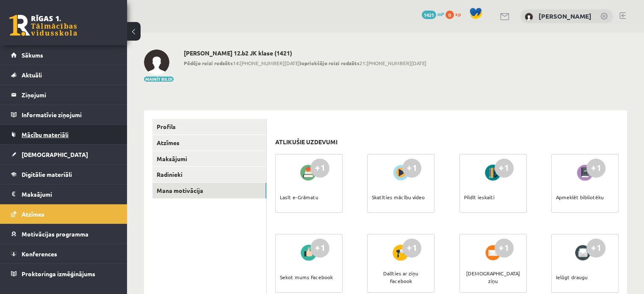 The width and height of the screenshot is (644, 294). Describe the element at coordinates (457, 14) in the screenshot. I see `span: xp` at that location.